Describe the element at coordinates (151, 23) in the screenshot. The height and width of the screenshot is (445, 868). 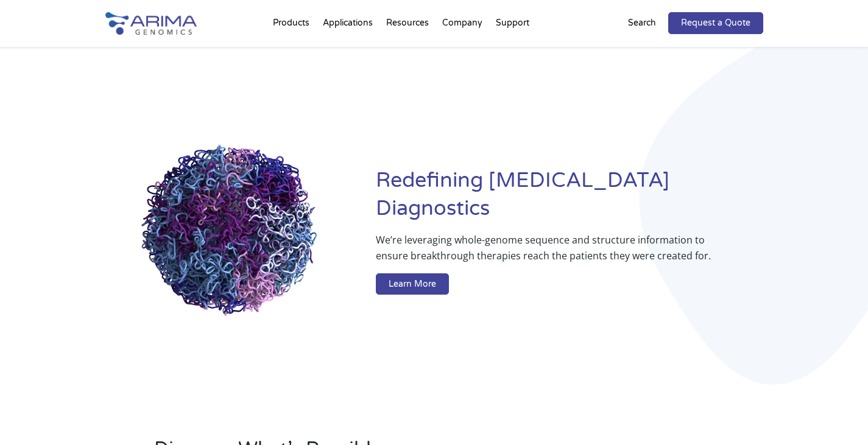
I see `img: Arima-Genomics-logo` at that location.